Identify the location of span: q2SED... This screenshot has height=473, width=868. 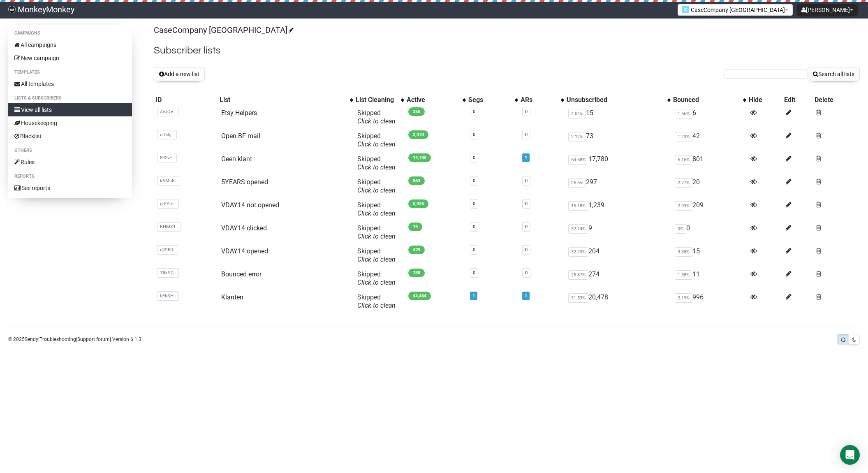
(167, 250).